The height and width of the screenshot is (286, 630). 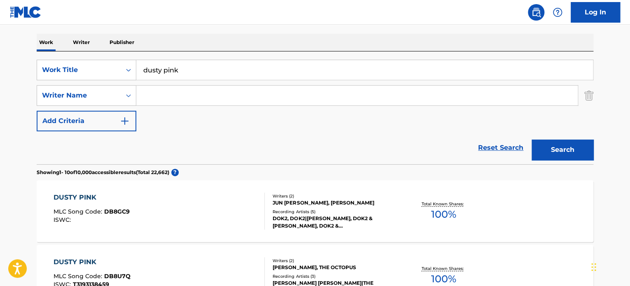 I want to click on img: help, so click(x=558, y=12).